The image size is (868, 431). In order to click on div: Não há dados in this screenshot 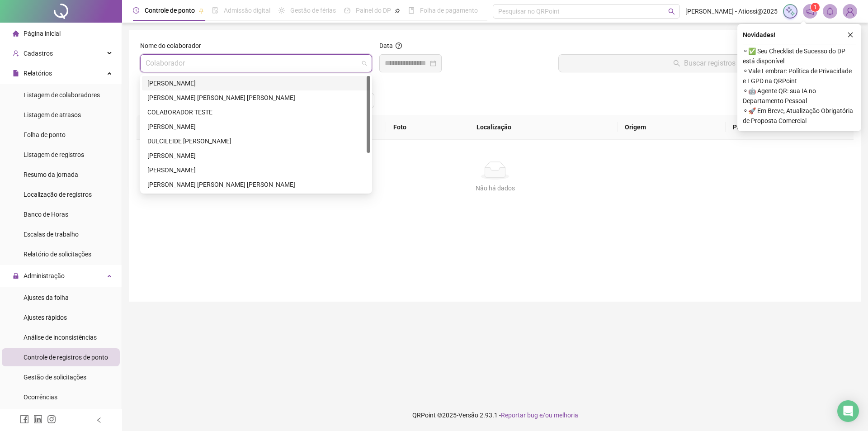, I will do `click(495, 188)`.